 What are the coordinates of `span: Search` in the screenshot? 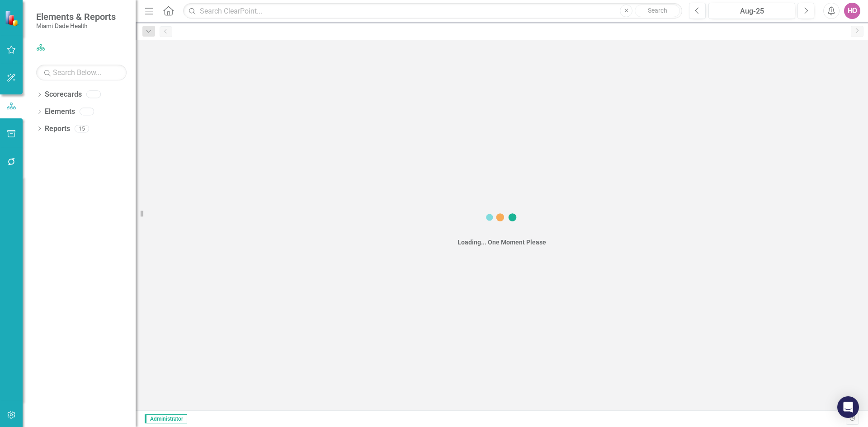 It's located at (657, 10).